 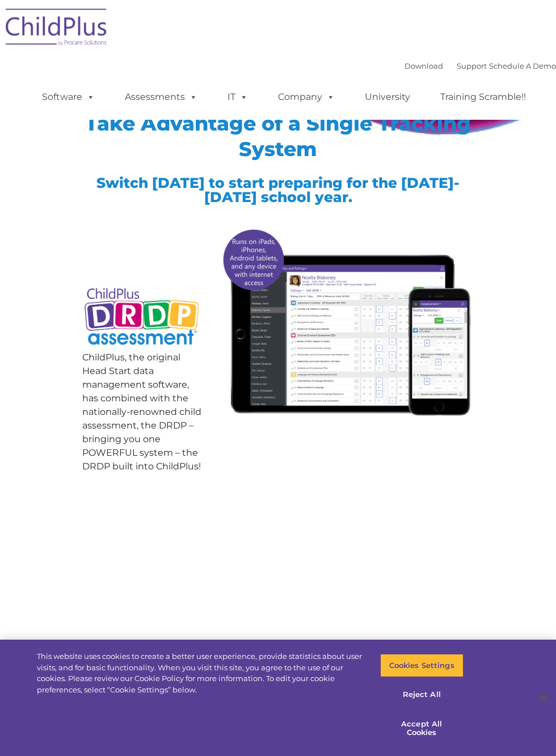 What do you see at coordinates (200, 673) in the screenshot?
I see `div: This website uses cookies to create a better user experience, provide statistics about user visit...` at bounding box center [200, 673].